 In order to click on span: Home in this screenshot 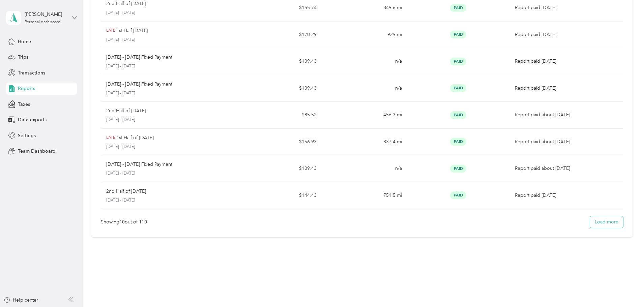, I will do `click(24, 42)`.